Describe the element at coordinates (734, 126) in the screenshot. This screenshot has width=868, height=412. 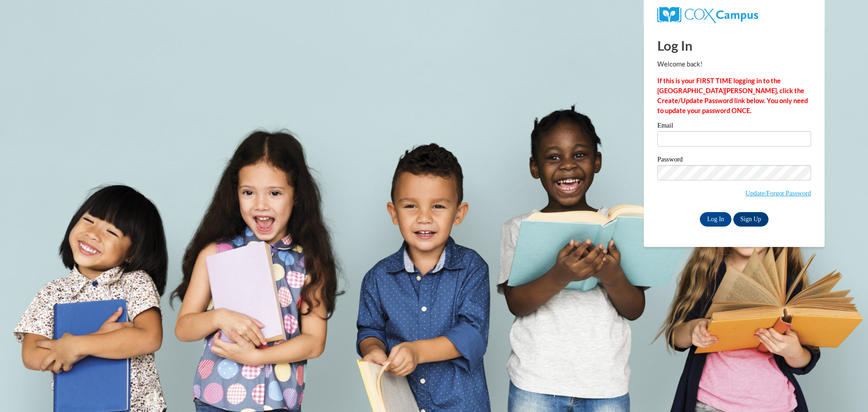
I see `label: Email` at that location.